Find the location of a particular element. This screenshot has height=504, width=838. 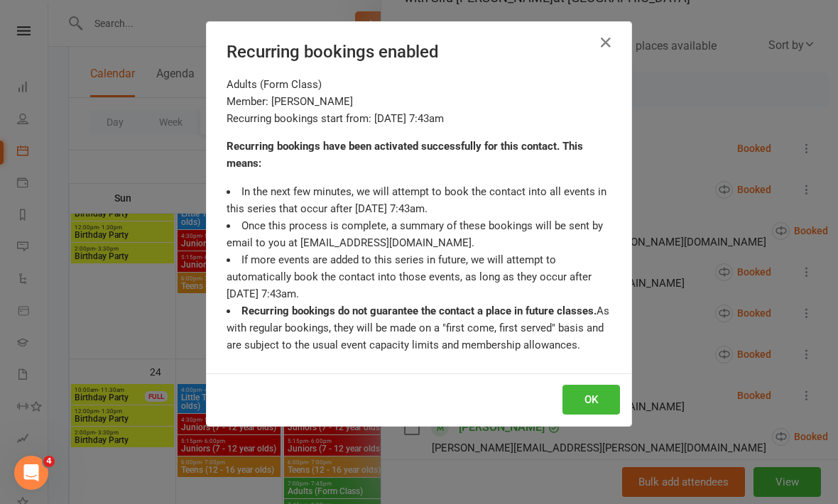

h4: Recurring bookings enabled is located at coordinates (419, 52).